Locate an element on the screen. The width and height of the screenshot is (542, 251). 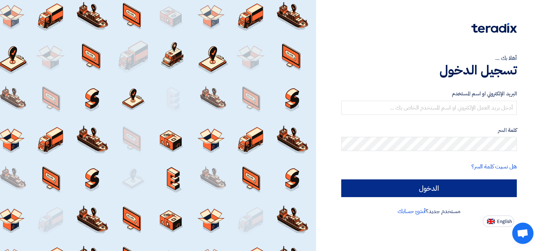
label: البريد الإلكتروني او اسم المستخدم is located at coordinates (429, 94).